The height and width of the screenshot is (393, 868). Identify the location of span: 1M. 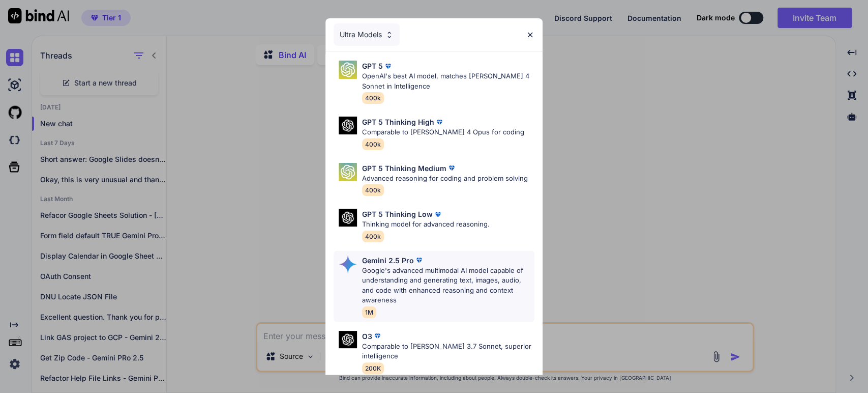
(369, 312).